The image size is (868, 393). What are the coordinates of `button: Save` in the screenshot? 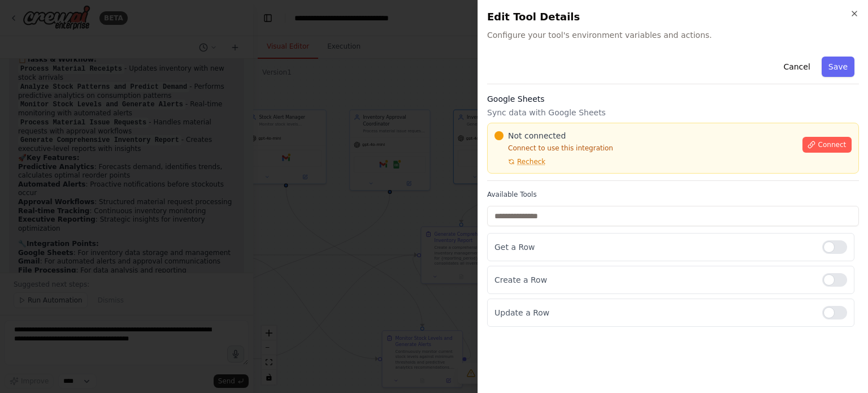 It's located at (839, 67).